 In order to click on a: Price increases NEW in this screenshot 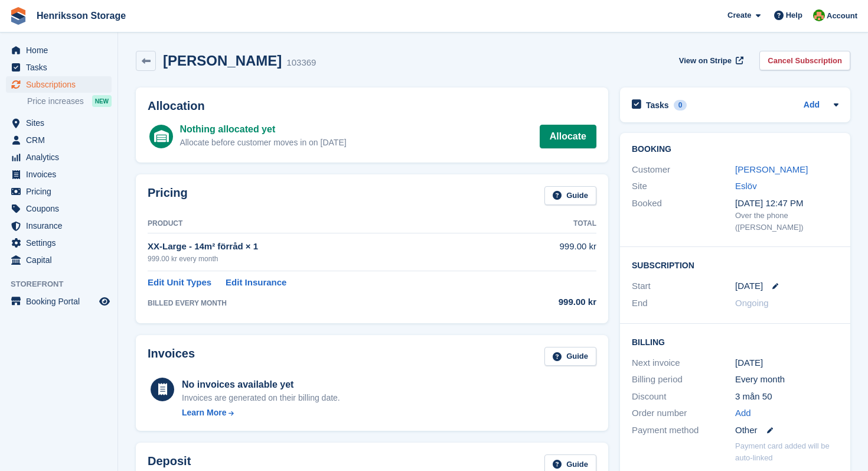, I will do `click(69, 101)`.